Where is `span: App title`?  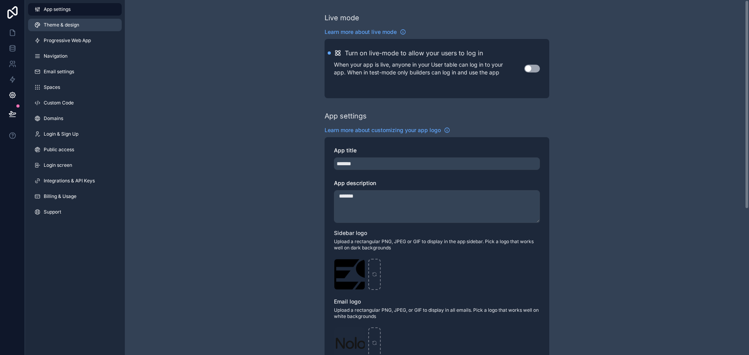 span: App title is located at coordinates (345, 150).